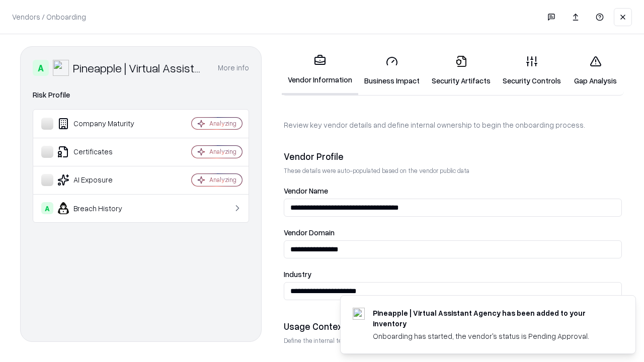 This screenshot has height=362, width=644. Describe the element at coordinates (453, 232) in the screenshot. I see `label: Vendor Domain` at that location.